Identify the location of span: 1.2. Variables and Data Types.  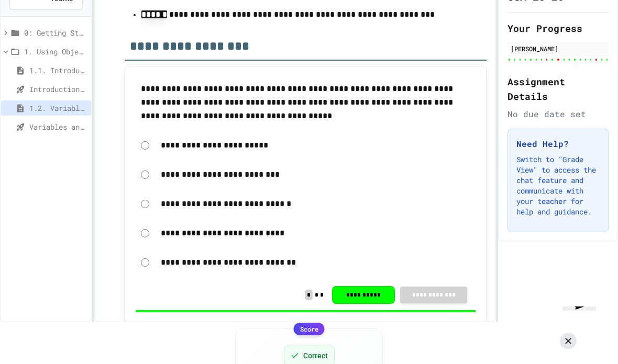
(58, 107).